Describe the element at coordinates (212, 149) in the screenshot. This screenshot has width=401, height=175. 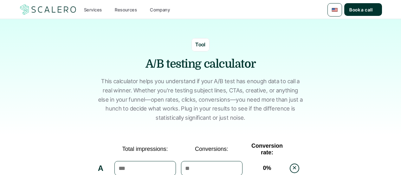
I see `td: Conversions:` at that location.